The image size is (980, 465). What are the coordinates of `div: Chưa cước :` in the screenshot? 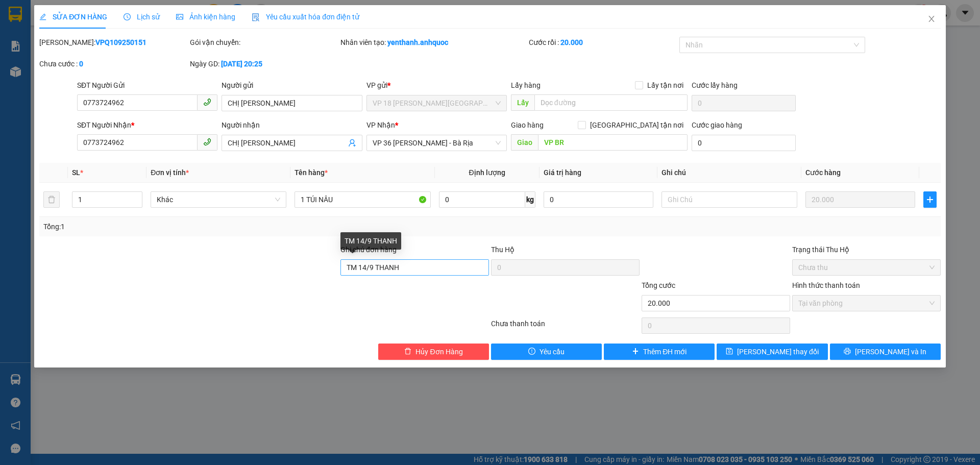 It's located at (114, 64).